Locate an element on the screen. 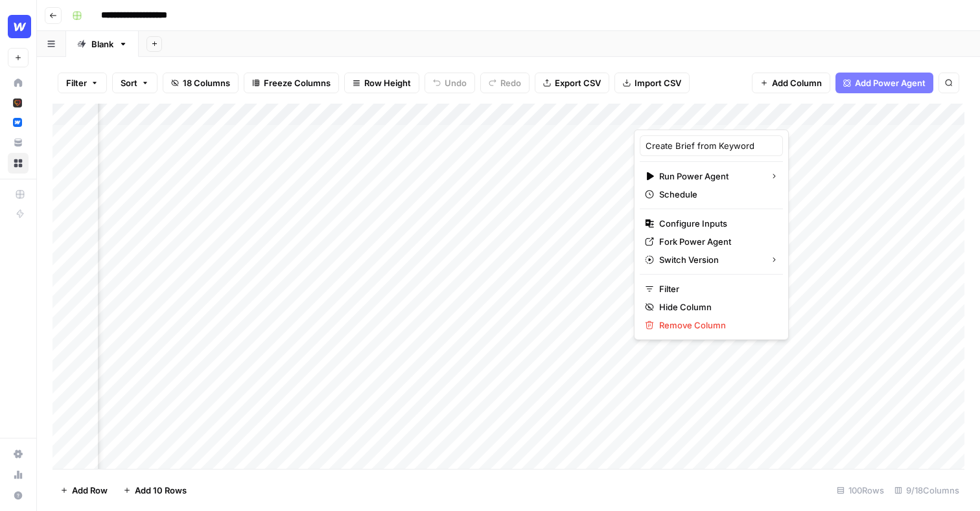  span: Redo is located at coordinates (511, 83).